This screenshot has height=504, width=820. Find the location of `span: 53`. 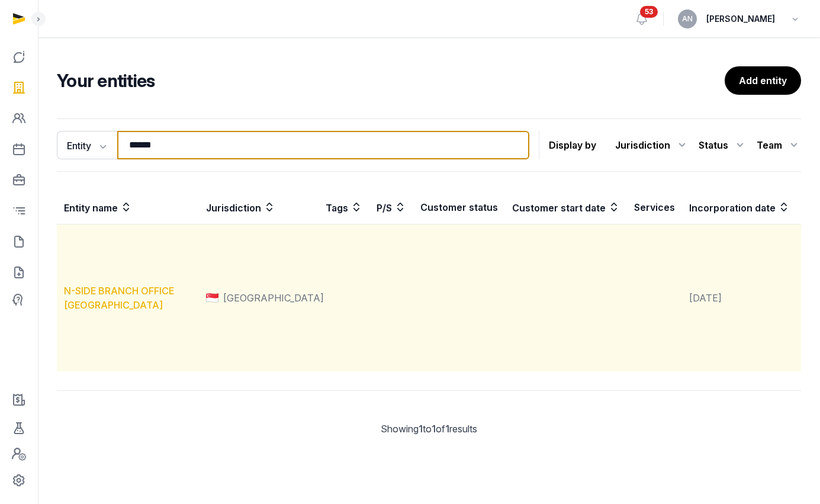

span: 53 is located at coordinates (649, 12).